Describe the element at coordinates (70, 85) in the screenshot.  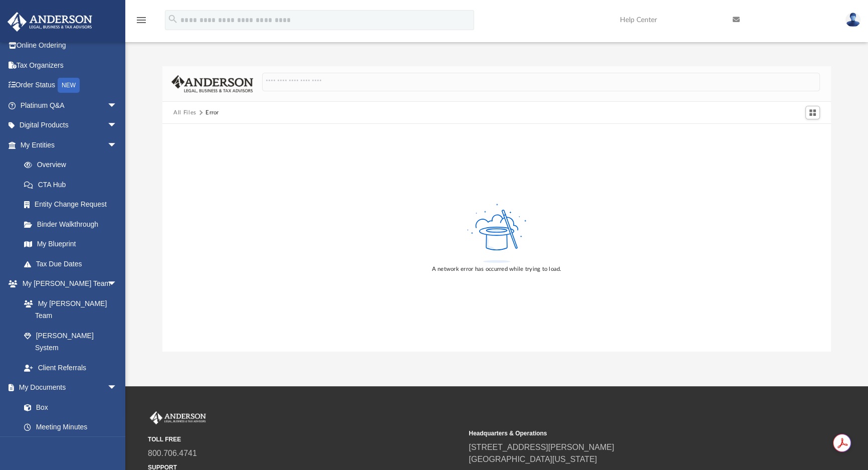
I see `a: Order StatusNEW` at that location.